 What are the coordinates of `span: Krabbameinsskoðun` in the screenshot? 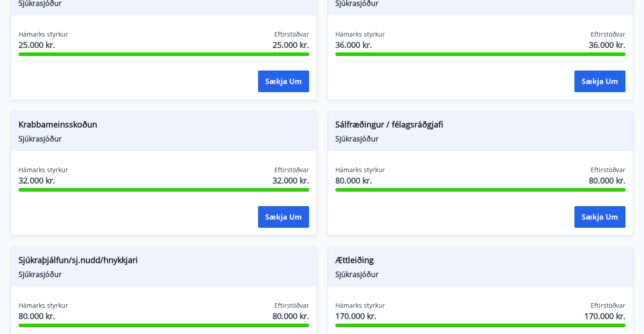 It's located at (163, 126).